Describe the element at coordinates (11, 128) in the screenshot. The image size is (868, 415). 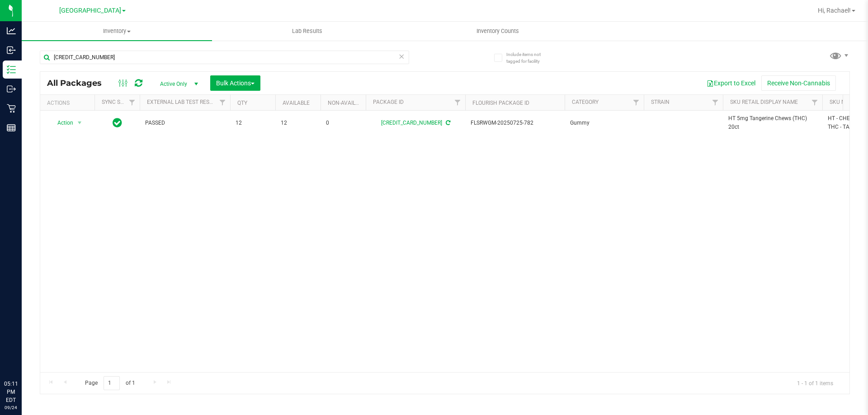
I see `inline-svg: Reports` at that location.